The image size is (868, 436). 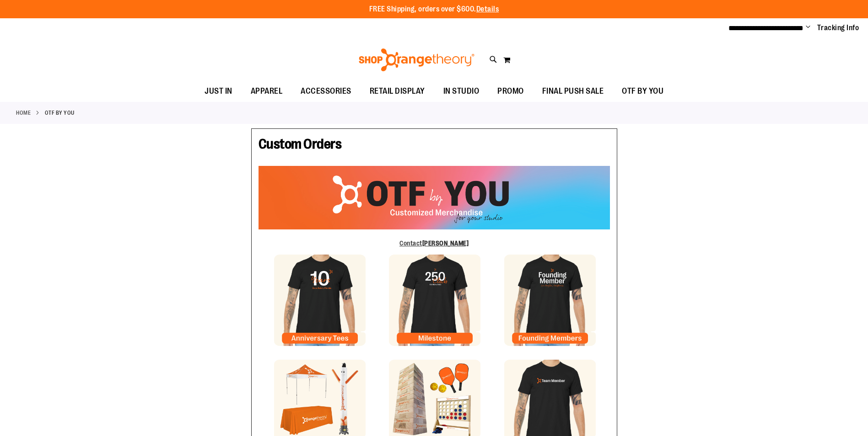 I want to click on span: PROMO, so click(x=511, y=91).